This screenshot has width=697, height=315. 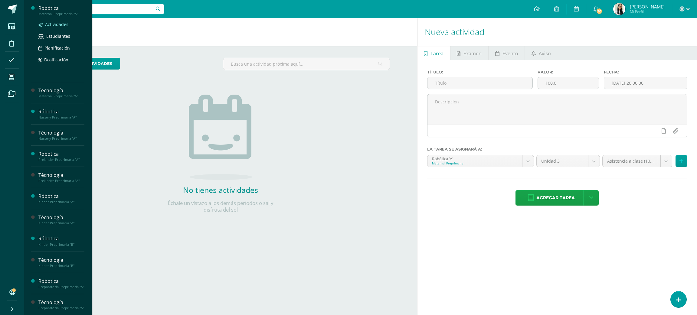 I want to click on a: RóboticaKinder Preprimaria "B", so click(x=61, y=241).